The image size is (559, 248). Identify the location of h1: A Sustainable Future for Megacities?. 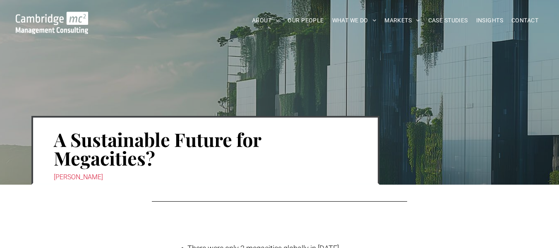
(205, 149).